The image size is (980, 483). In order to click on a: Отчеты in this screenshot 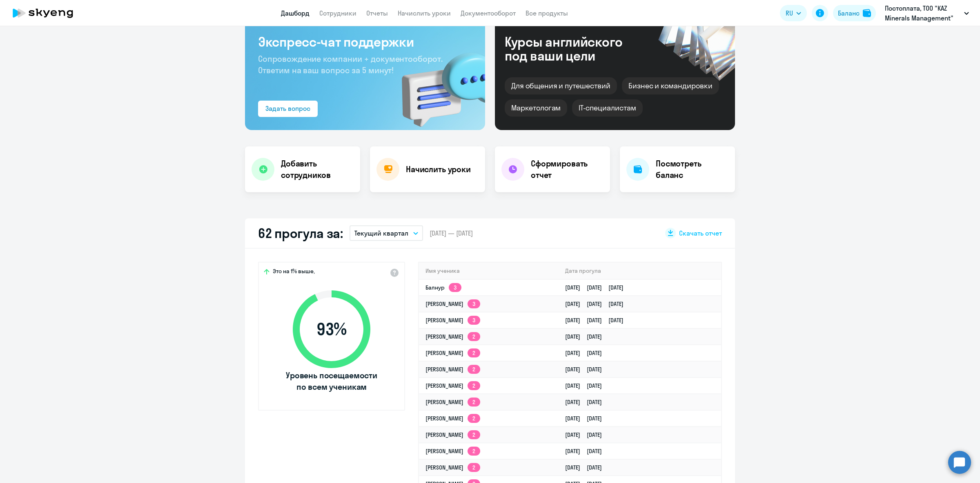, I will do `click(377, 13)`.